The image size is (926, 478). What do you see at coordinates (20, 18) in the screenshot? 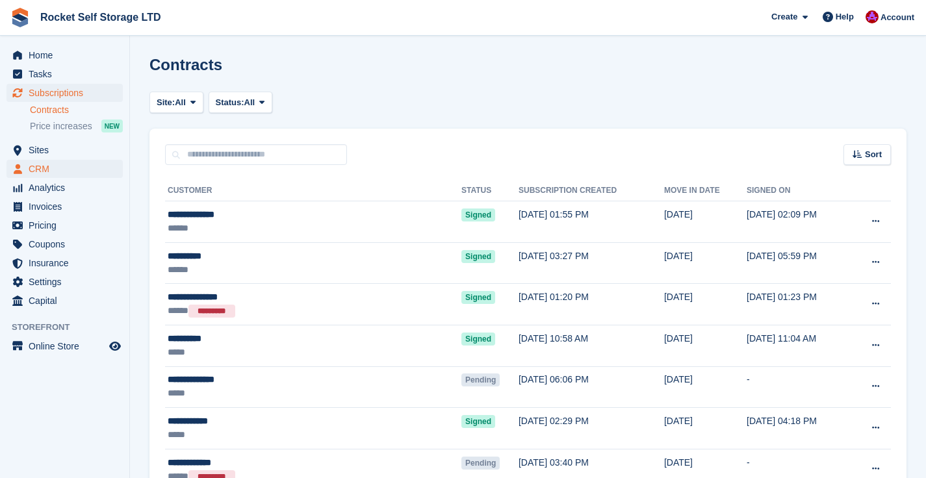
I see `img: stora-icon-8386f47178a22dfd0bd8f6a31ec36ba5ce8667c1dd55bd0f319d3a0aa187defe.svg` at bounding box center [20, 18].